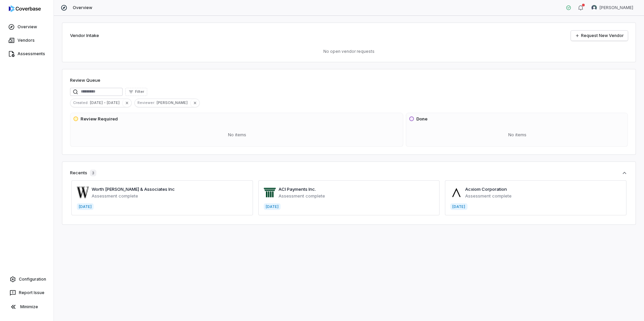  I want to click on a: Assessments, so click(26, 54).